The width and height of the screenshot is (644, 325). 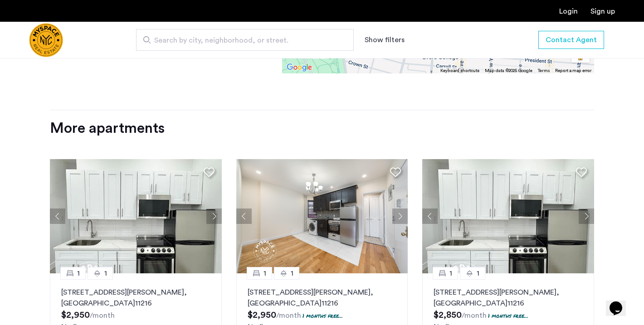 What do you see at coordinates (46, 40) in the screenshot?
I see `img: logo` at bounding box center [46, 40].